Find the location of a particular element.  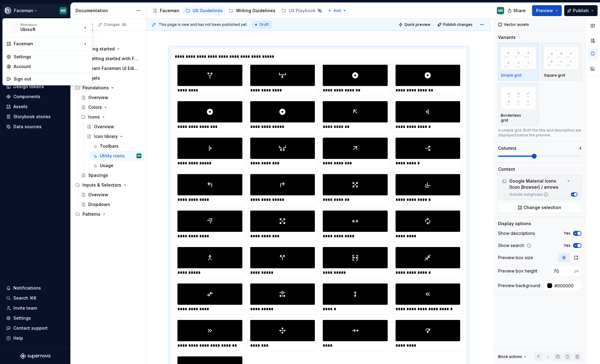

div: Sign out is located at coordinates (51, 79).